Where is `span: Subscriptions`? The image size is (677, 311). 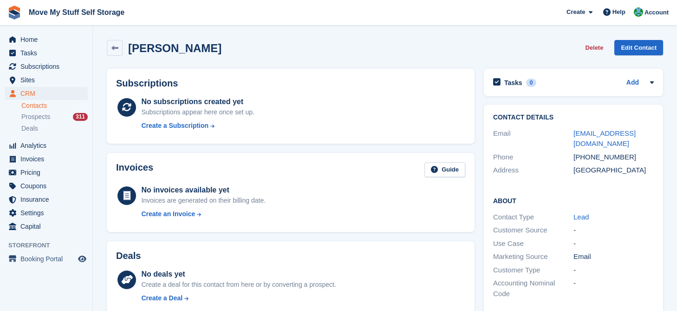
span: Subscriptions is located at coordinates (48, 66).